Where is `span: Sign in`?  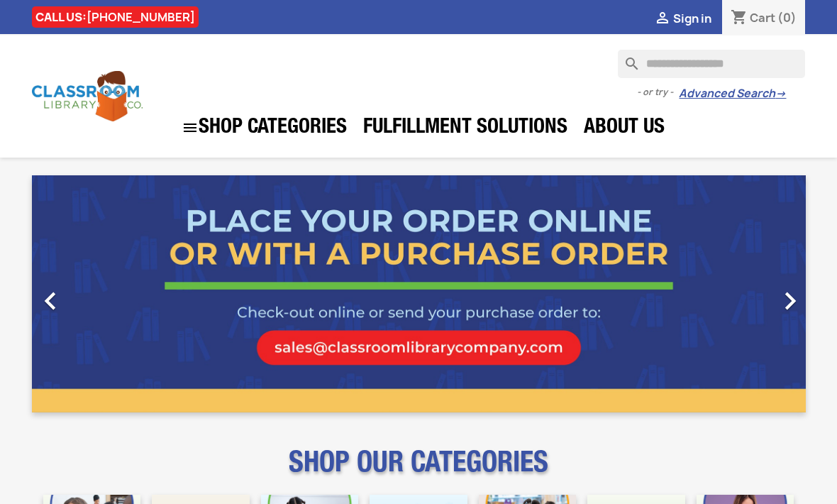
span: Sign in is located at coordinates (692, 19).